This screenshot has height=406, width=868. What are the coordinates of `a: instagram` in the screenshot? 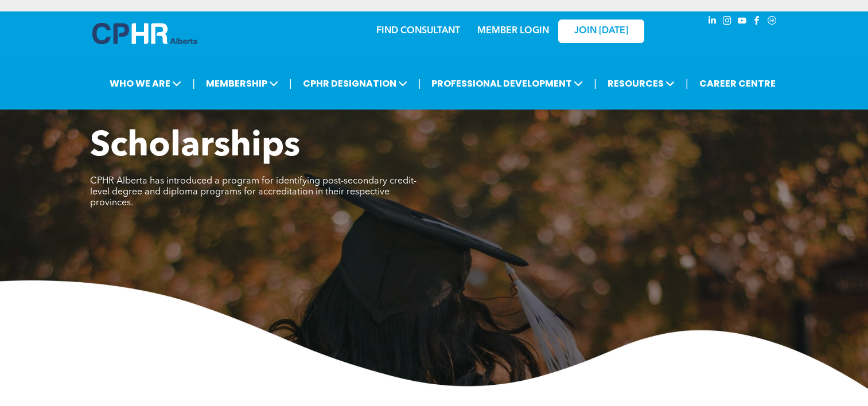 It's located at (727, 22).